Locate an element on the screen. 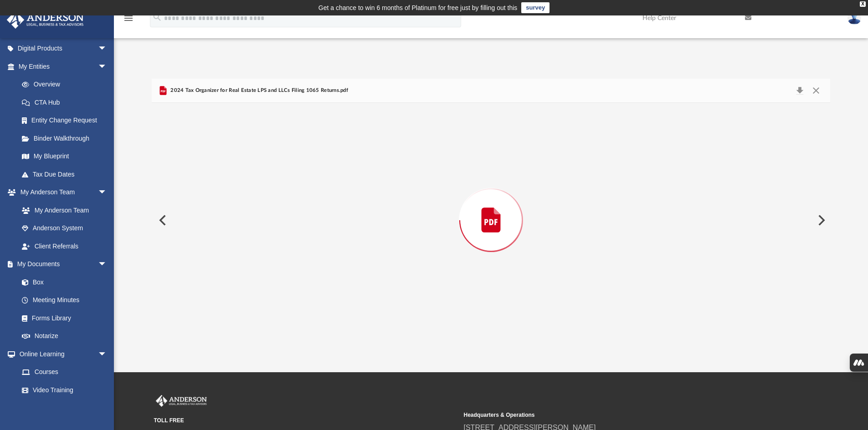 The image size is (868, 430). div: Preview is located at coordinates (491, 208).